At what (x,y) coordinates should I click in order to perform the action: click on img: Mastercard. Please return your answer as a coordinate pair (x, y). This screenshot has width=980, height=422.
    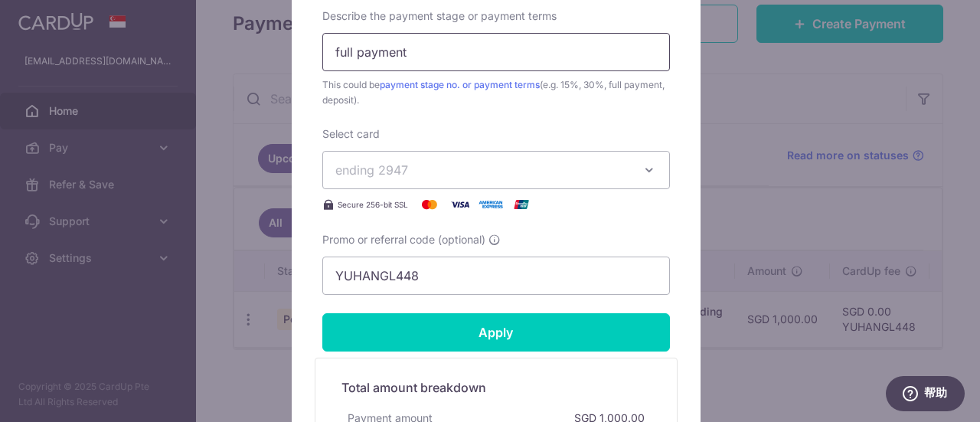
    Looking at the image, I should click on (430, 204).